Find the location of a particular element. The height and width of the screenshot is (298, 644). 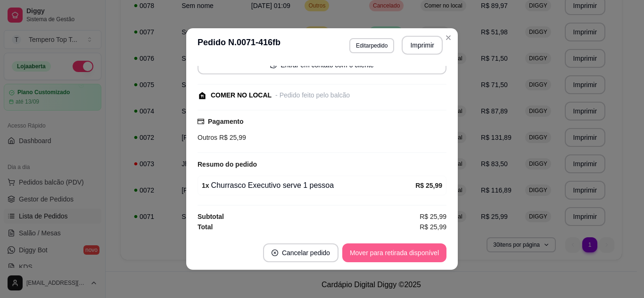

strong: Subtotal is located at coordinates (211, 217).